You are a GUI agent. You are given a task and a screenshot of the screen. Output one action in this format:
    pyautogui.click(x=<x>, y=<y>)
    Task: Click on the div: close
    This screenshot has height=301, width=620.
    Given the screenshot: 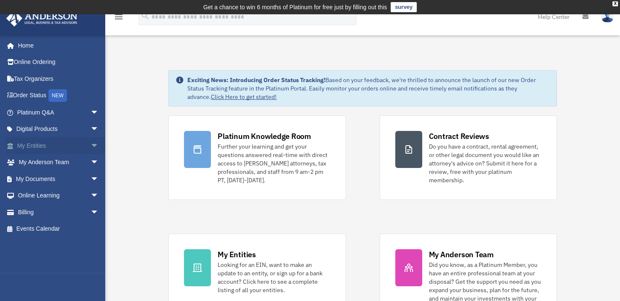 What is the action you would take?
    pyautogui.click(x=615, y=4)
    